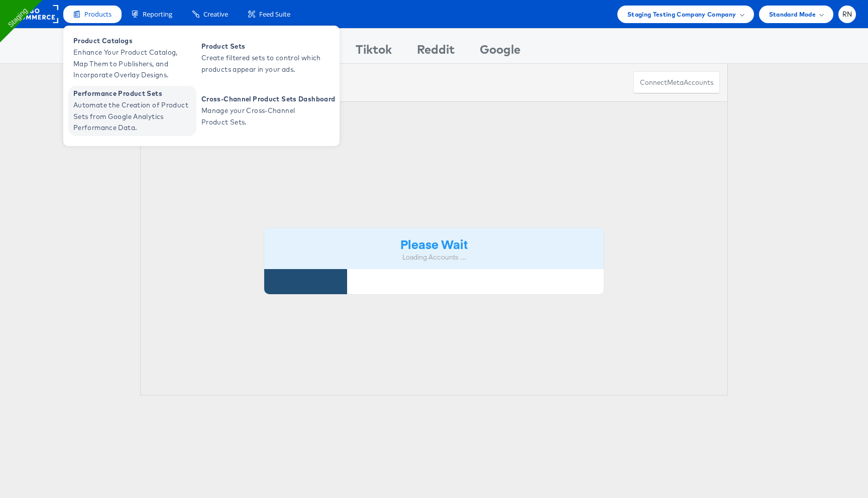  Describe the element at coordinates (677, 82) in the screenshot. I see `button: ConnectmetaAccounts` at that location.